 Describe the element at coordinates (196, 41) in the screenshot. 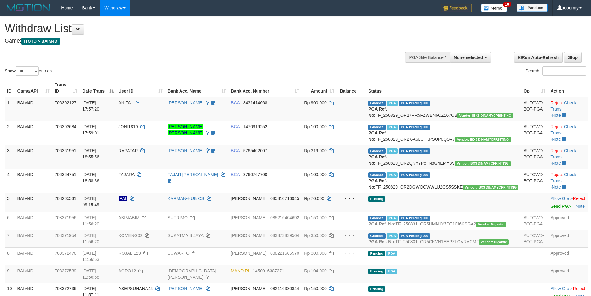

I see `h4: Game:` at that location.